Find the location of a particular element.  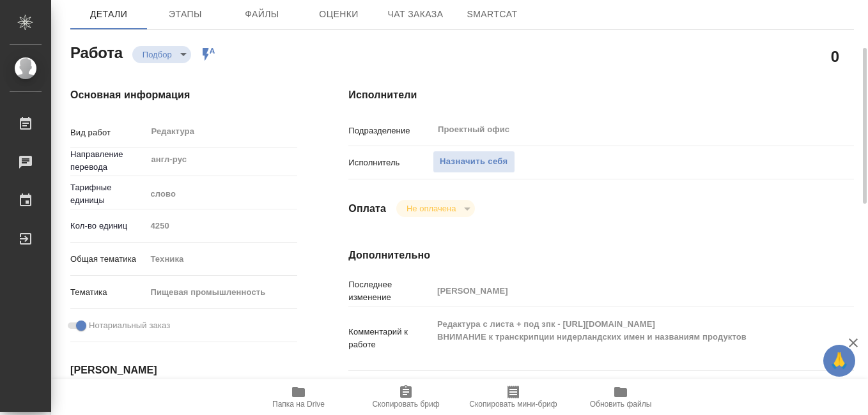

span: Детали is located at coordinates (108, 14).